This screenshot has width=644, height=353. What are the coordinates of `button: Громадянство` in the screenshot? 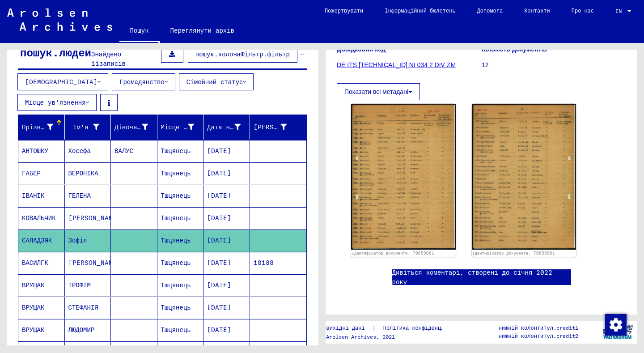 It's located at (144, 82).